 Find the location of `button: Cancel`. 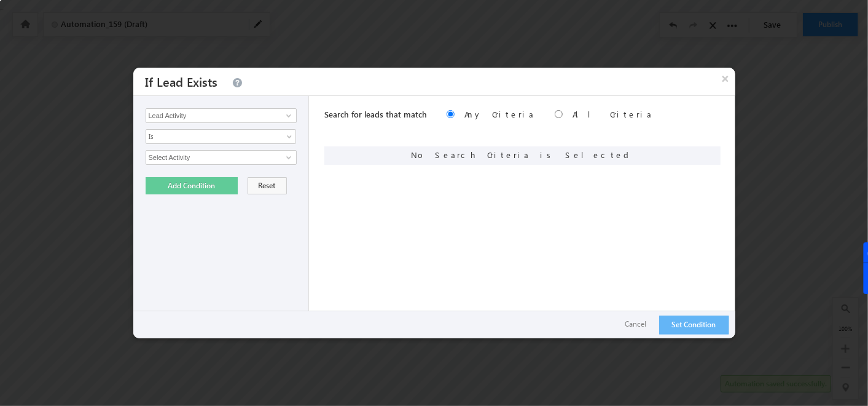

button: Cancel is located at coordinates (636, 324).